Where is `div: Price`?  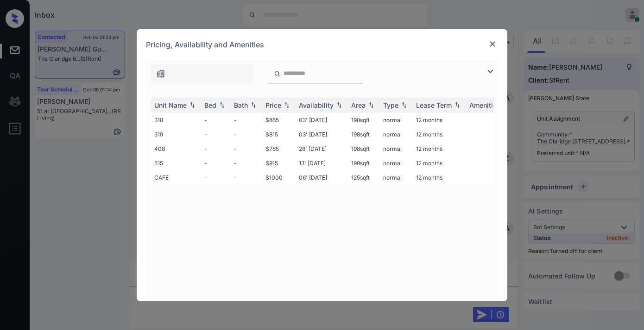
div: Price is located at coordinates (273, 105).